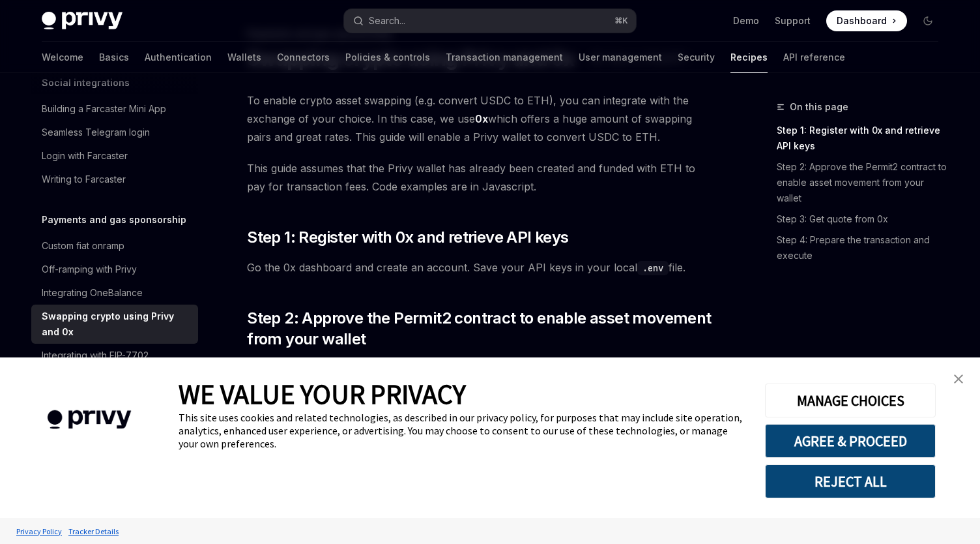  I want to click on div: This site uses cookies and related technologies, as described in our privacy policy, for purposes..., so click(462, 431).